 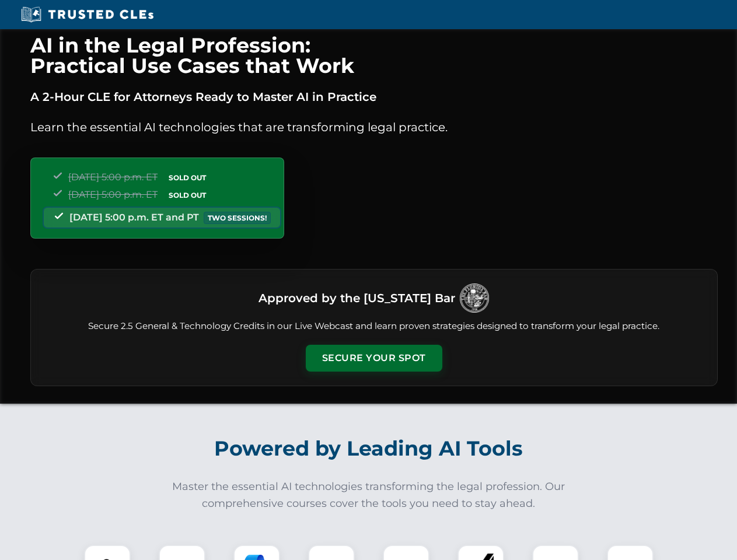 What do you see at coordinates (374, 55) in the screenshot?
I see `h1: AI in the Legal Profession: Practical Use Cases that Work` at bounding box center [374, 55].